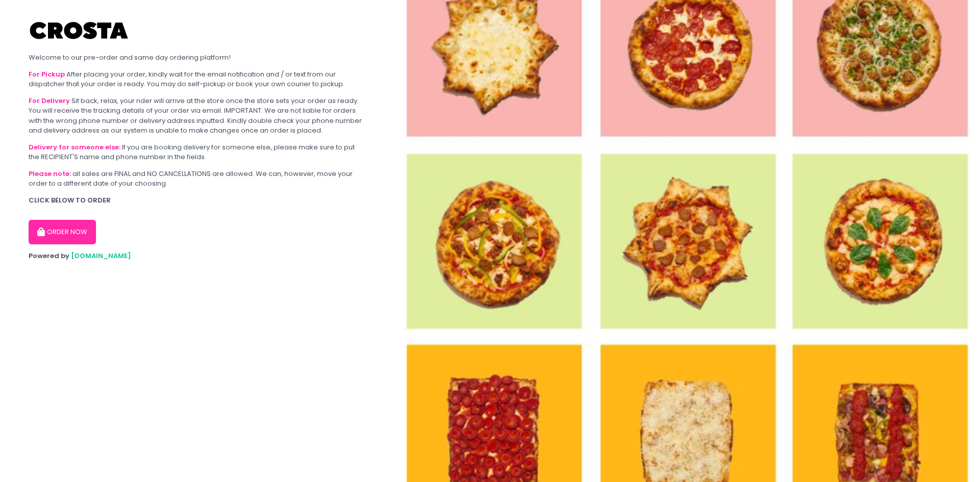  I want to click on div: all sales are FINAL and NO CANCELLATIONS are allowed. We can, however, move your order to a diffe..., so click(196, 179).